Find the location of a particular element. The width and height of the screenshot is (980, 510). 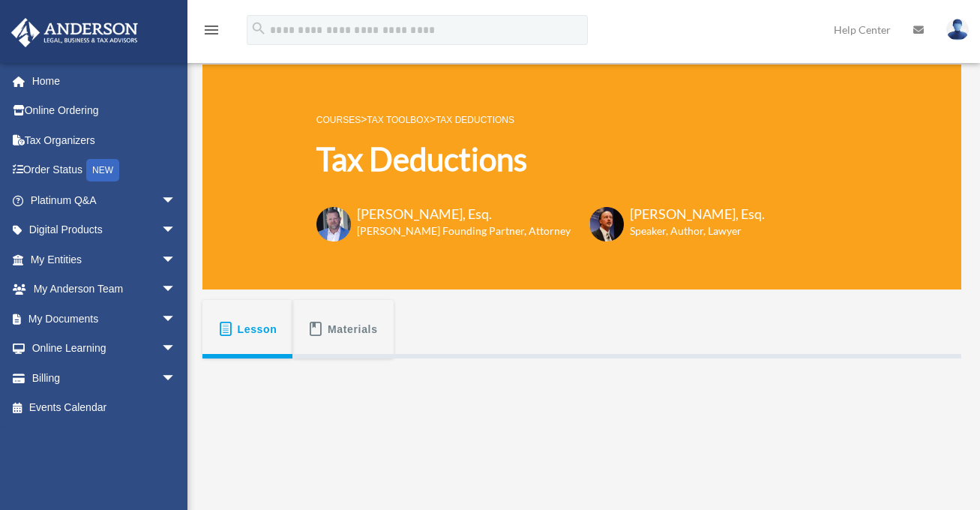

a: Online Learningarrow_drop_down is located at coordinates (104, 348).